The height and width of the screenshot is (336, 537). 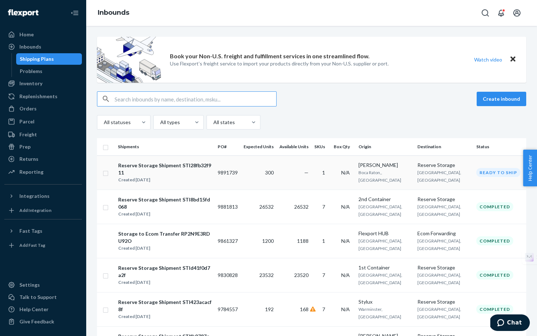 I want to click on div: 1st Container, so click(x=385, y=267).